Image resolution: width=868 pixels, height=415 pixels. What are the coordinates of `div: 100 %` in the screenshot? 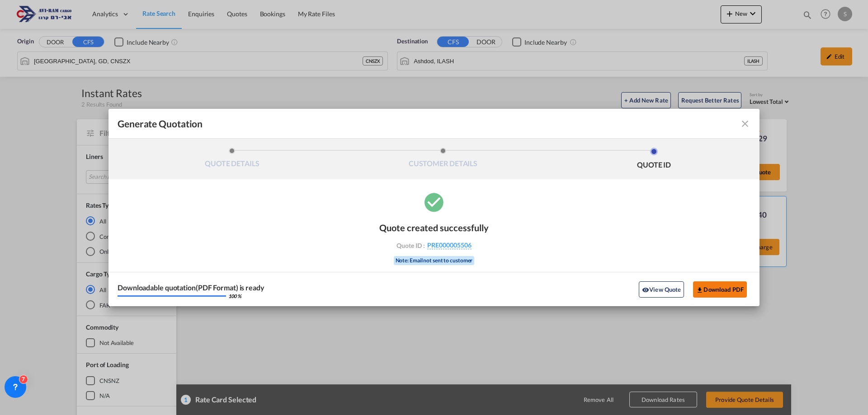 It's located at (234, 296).